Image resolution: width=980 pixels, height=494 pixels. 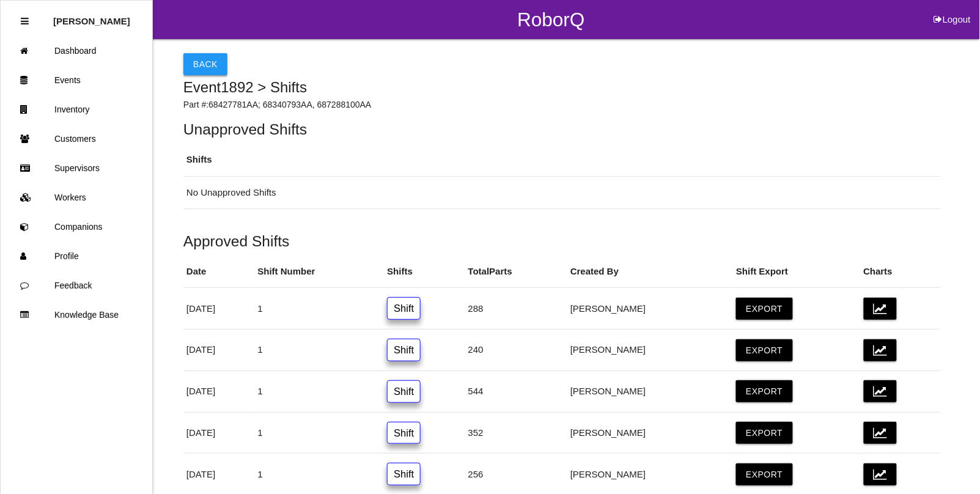 I want to click on th: Charts, so click(x=901, y=271).